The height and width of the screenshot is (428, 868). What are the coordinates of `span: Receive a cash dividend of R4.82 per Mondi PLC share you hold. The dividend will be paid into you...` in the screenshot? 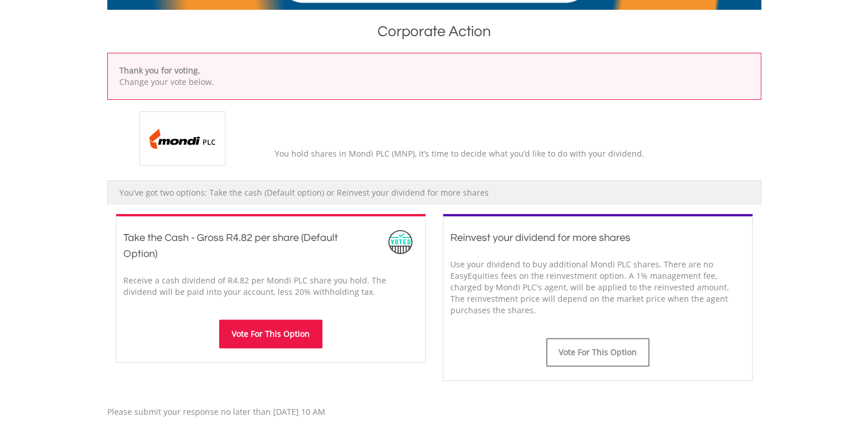 It's located at (255, 286).